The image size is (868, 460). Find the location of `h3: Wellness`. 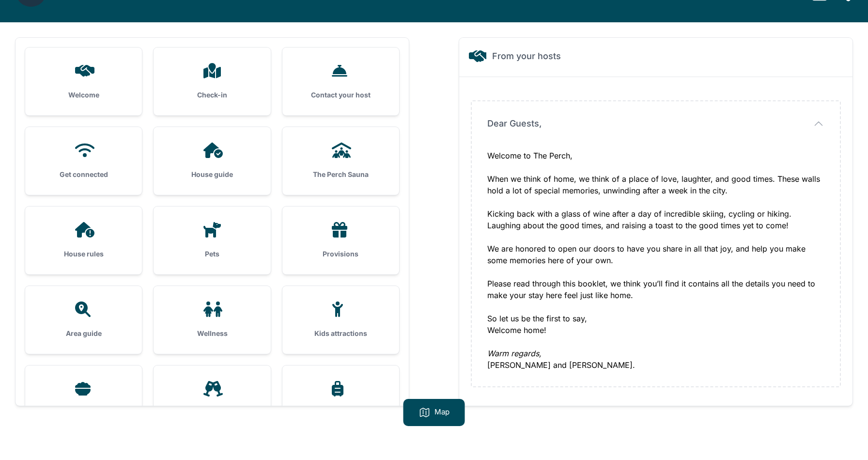

h3: Wellness is located at coordinates (212, 334).